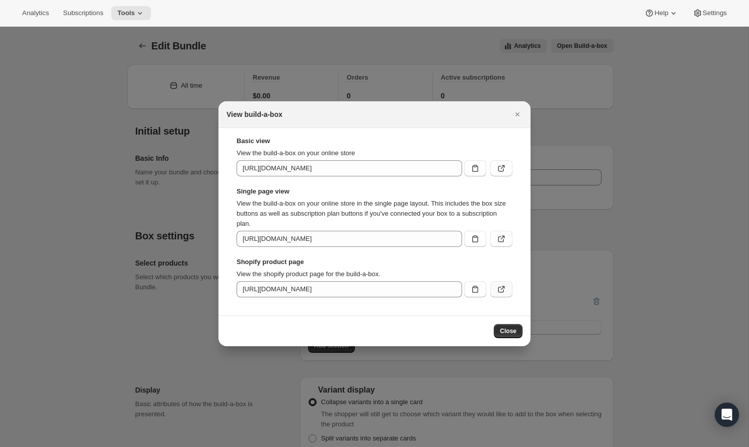 The width and height of the screenshot is (749, 447). What do you see at coordinates (83, 13) in the screenshot?
I see `span: Subscriptions` at bounding box center [83, 13].